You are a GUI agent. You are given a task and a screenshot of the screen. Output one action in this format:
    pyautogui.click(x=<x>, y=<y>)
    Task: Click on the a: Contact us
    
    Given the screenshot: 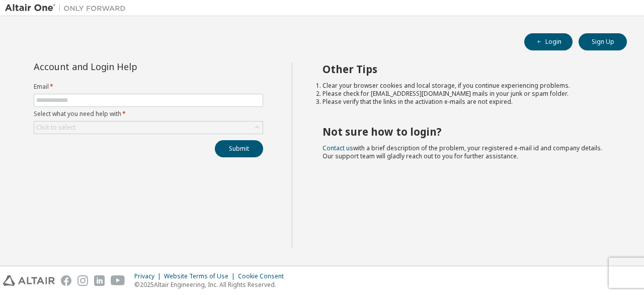 What is the action you would take?
    pyautogui.click(x=338, y=148)
    